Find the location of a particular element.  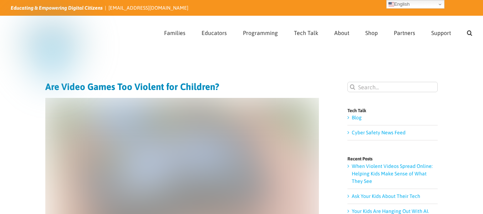

a: About is located at coordinates (342, 32).